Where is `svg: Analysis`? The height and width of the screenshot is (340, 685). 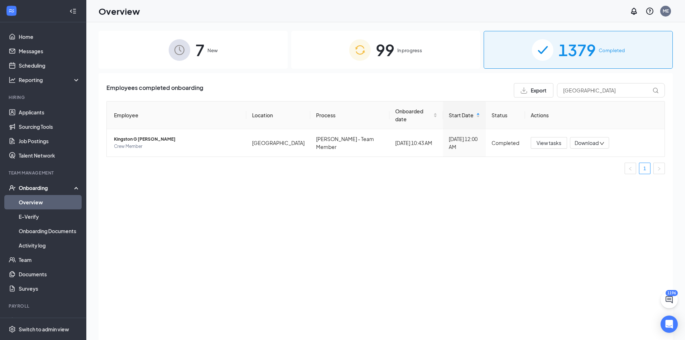 svg: Analysis is located at coordinates (12, 80).